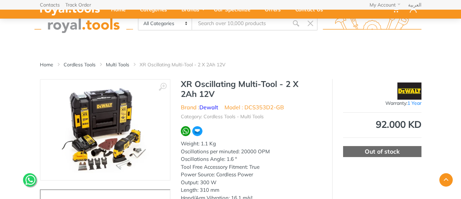  I want to click on a: Contacts, so click(50, 5).